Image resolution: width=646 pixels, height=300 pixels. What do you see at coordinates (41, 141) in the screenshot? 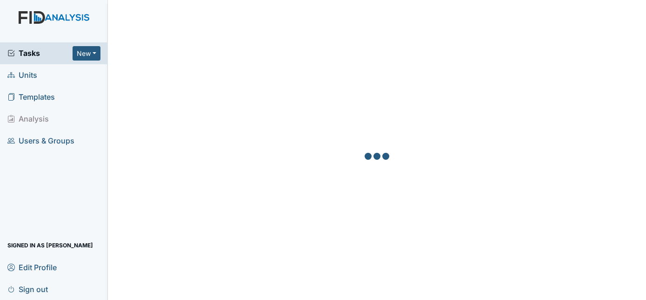
I see `span: Users & Groups` at bounding box center [41, 141].